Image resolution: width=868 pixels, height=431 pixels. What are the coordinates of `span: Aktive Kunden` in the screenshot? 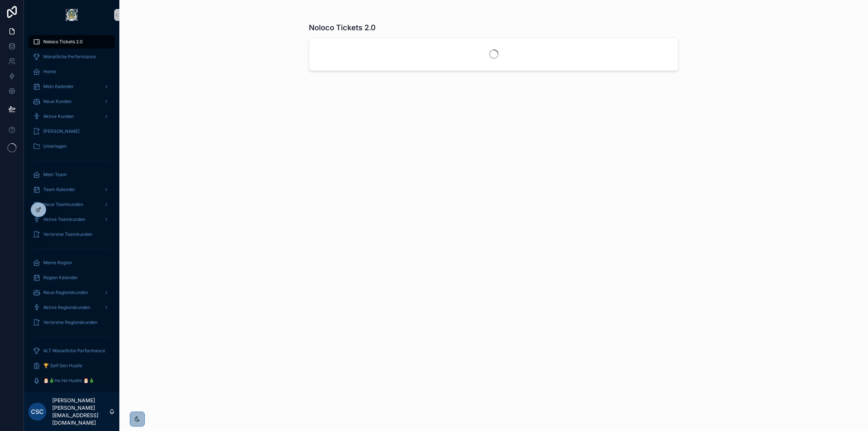 It's located at (59, 116).